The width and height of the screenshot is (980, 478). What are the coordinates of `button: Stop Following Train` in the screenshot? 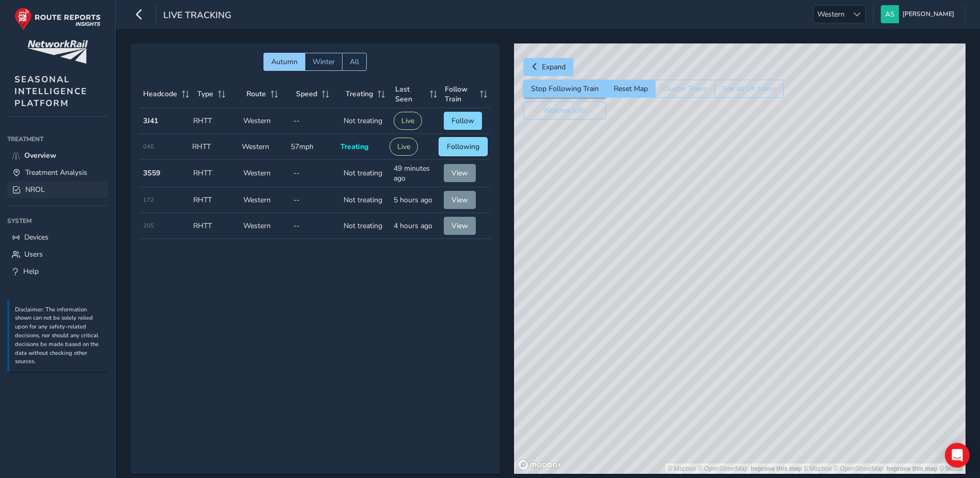 It's located at (565, 89).